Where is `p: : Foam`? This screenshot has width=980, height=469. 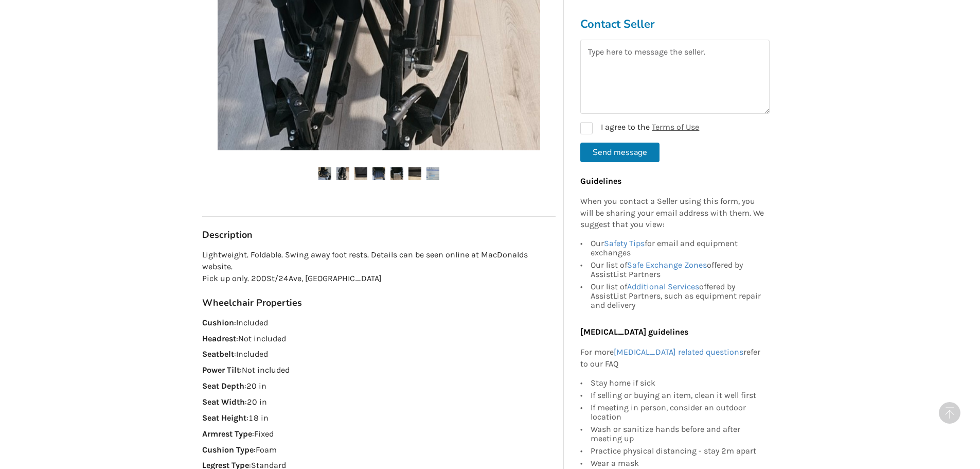 p: : Foam is located at coordinates (379, 450).